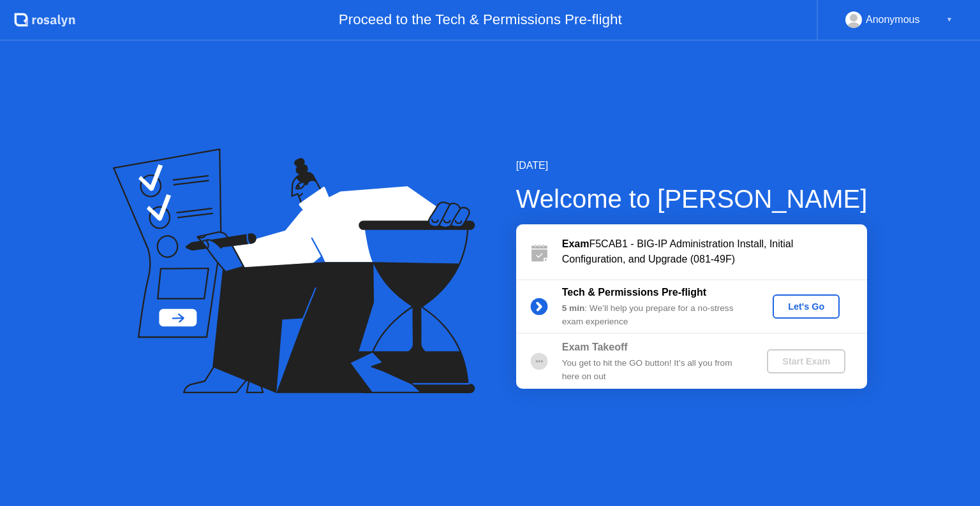 The width and height of the screenshot is (980, 506). I want to click on b: Exam, so click(576, 243).